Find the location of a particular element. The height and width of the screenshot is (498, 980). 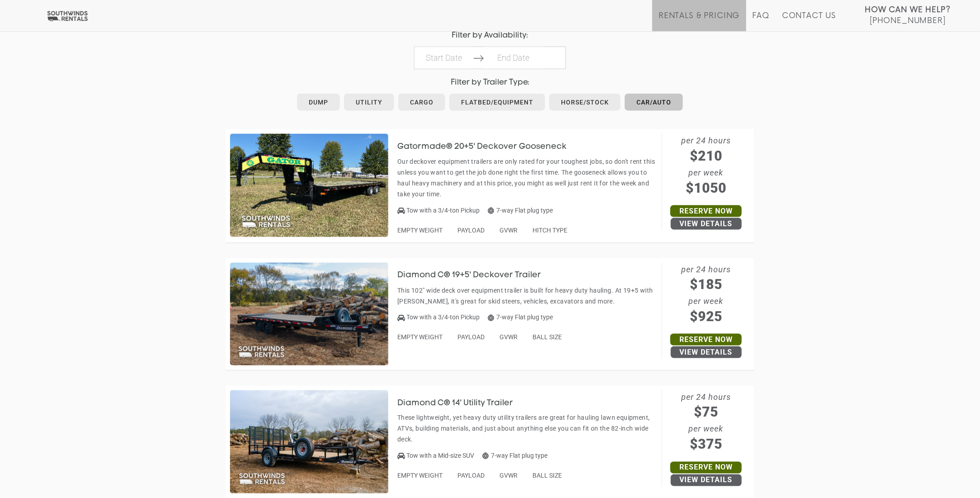

a: Cargo is located at coordinates (422, 102).